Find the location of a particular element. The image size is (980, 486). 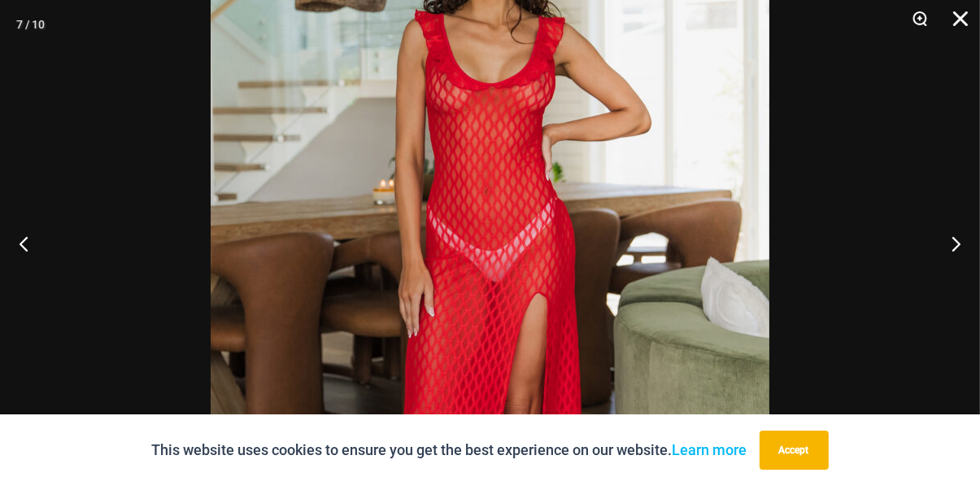

button: Accept is located at coordinates (794, 450).